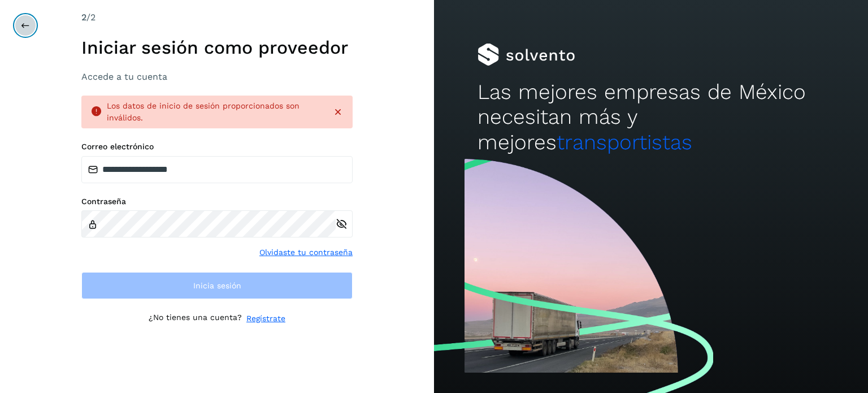 This screenshot has height=393, width=868. I want to click on label: Contraseña, so click(217, 201).